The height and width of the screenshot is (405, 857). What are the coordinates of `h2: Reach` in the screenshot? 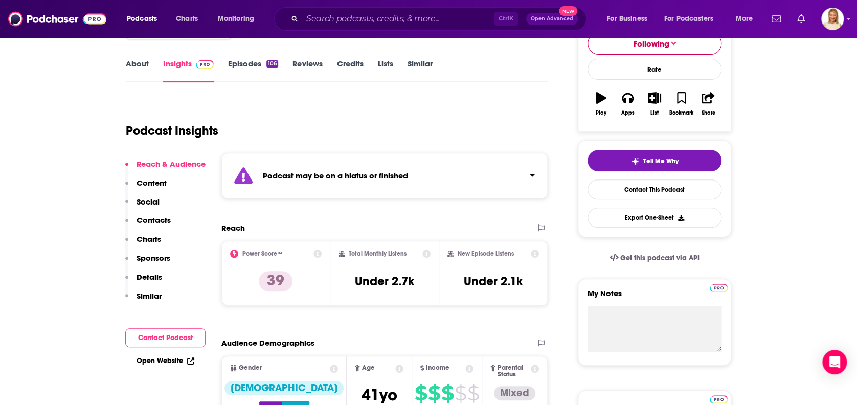 It's located at (233, 228).